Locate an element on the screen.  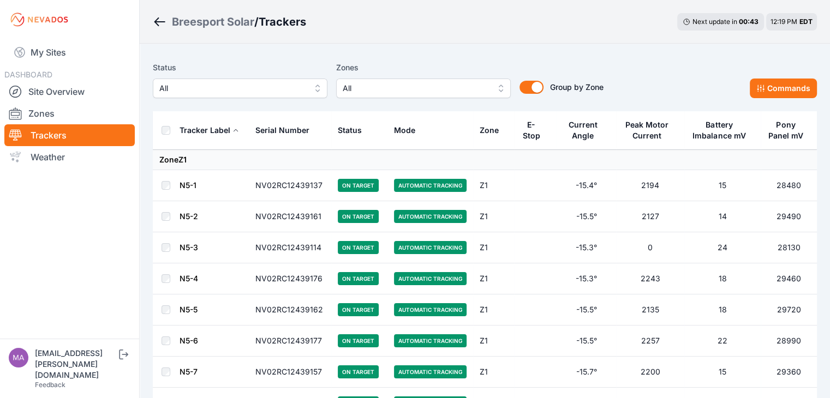
td: 29360 is located at coordinates (788, 372).